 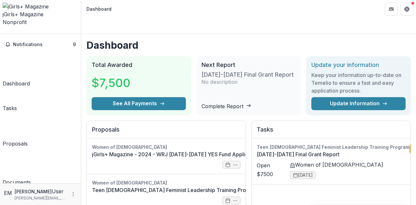 What do you see at coordinates (40, 6) in the screenshot?
I see `img: jGirls+ Magazine` at bounding box center [40, 6].